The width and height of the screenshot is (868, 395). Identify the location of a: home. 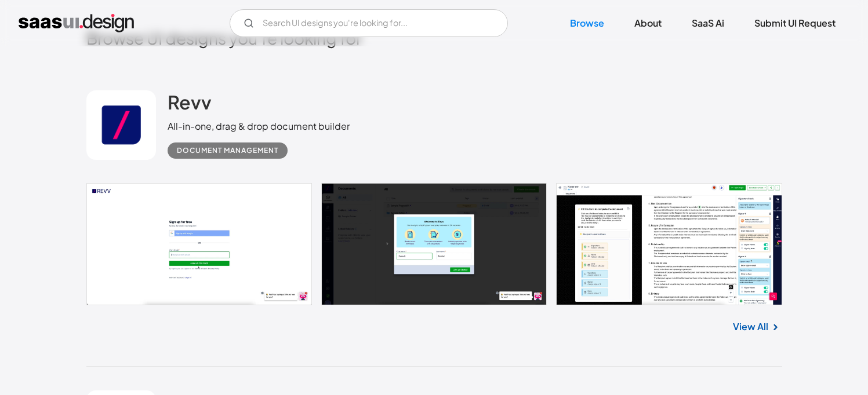
(76, 23).